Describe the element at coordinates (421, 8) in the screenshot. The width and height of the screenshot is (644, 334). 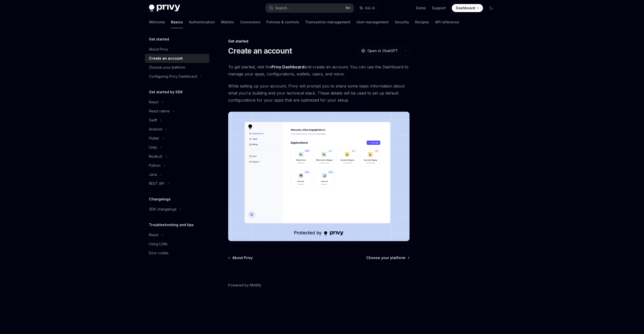
I see `a: Demo` at that location.